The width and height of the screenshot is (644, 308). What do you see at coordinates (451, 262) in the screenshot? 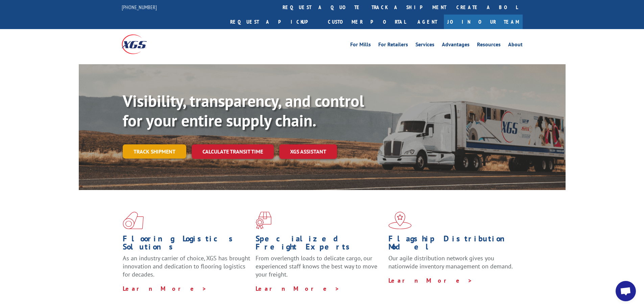
I see `span: Our agile distribution network gives you nationwide inventory management on demand.` at bounding box center [451, 262].